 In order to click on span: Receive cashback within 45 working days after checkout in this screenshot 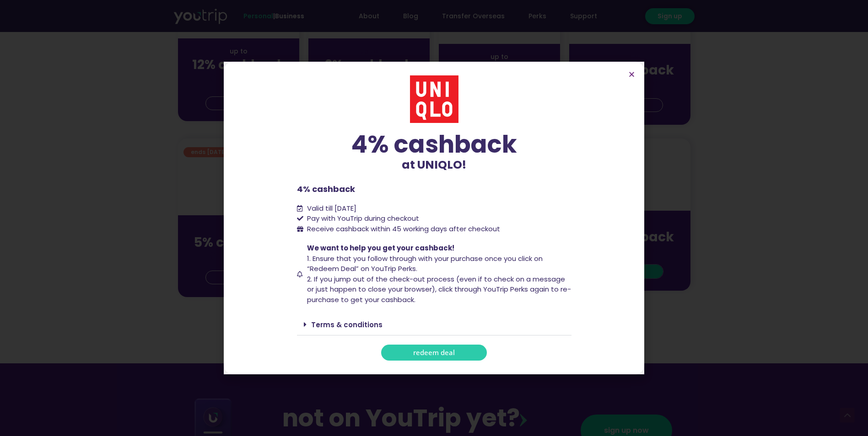, I will do `click(403, 229)`.